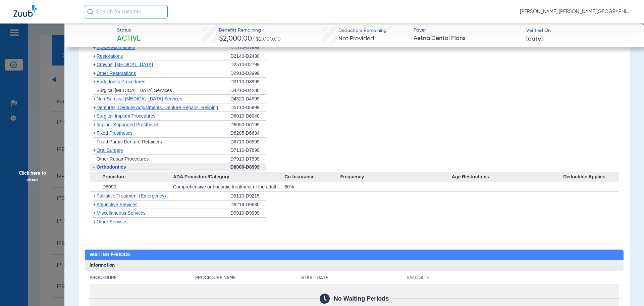 Image resolution: width=644 pixels, height=306 pixels. I want to click on span: Deductible Applies, so click(591, 177).